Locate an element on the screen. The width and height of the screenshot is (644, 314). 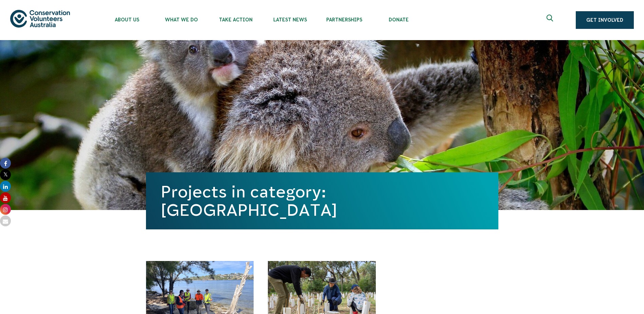
span: What We Do is located at coordinates (181, 20).